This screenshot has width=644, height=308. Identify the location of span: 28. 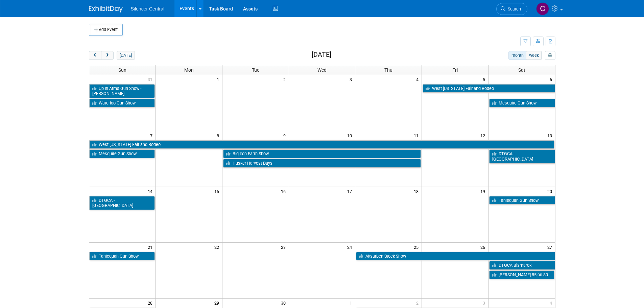
(151, 302).